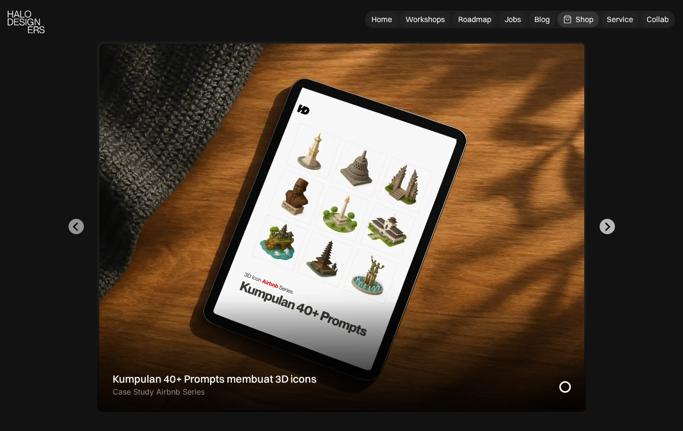 The height and width of the screenshot is (431, 683). Describe the element at coordinates (382, 19) in the screenshot. I see `div: Home` at that location.